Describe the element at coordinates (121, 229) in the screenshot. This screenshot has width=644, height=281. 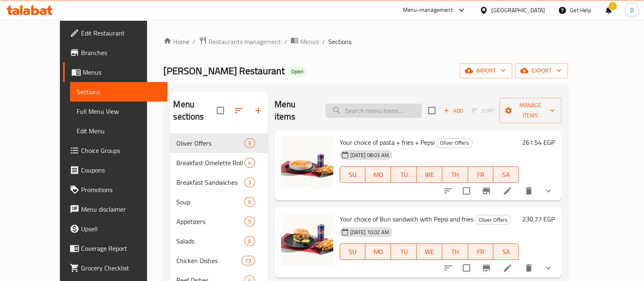
I see `span: Upsell` at that location.